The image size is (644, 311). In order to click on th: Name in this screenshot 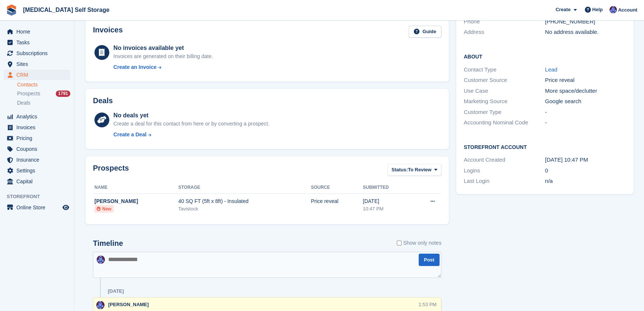, I will do `click(135, 188)`.